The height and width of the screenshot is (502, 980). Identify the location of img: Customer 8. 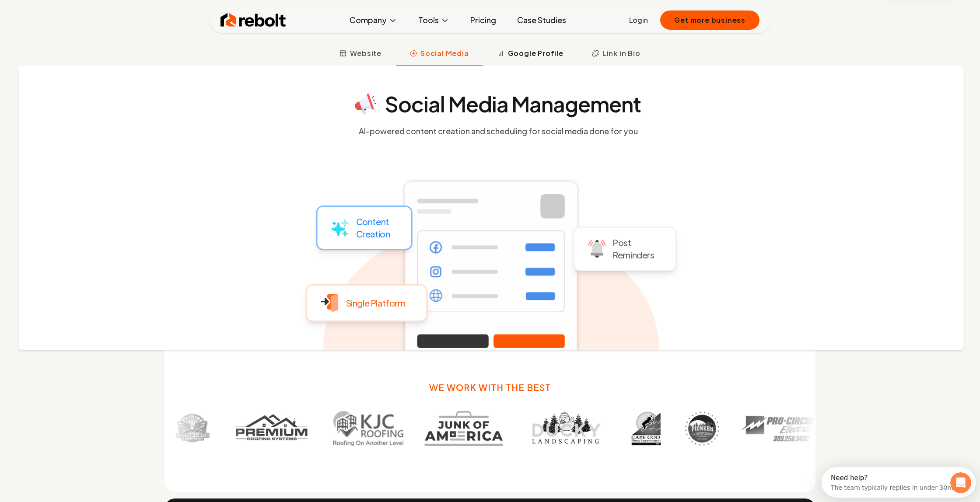
(762, 429).